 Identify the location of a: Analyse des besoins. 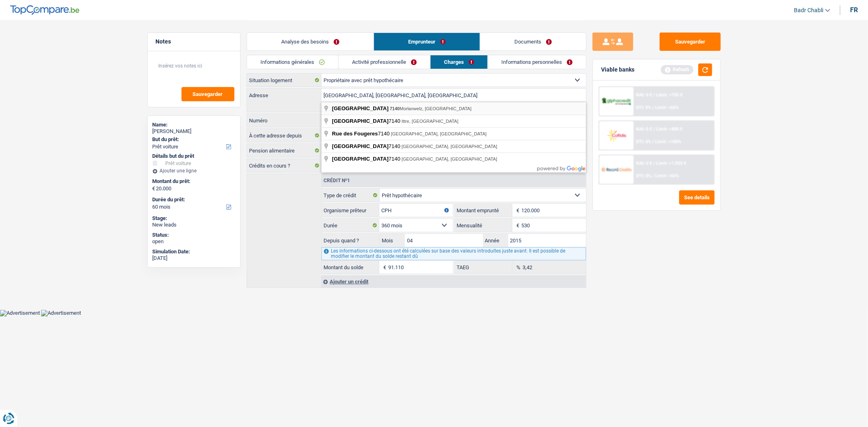
(310, 41).